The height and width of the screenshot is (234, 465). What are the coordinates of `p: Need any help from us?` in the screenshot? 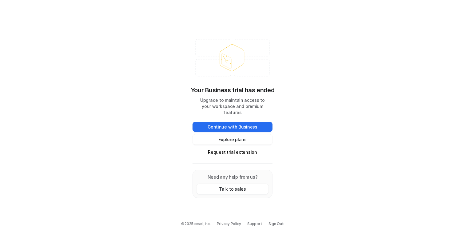 It's located at (233, 177).